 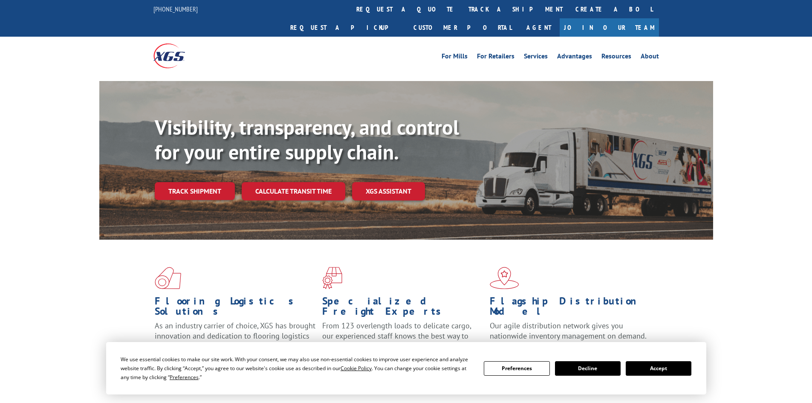 What do you see at coordinates (184, 377) in the screenshot?
I see `span: Preferences` at bounding box center [184, 377].